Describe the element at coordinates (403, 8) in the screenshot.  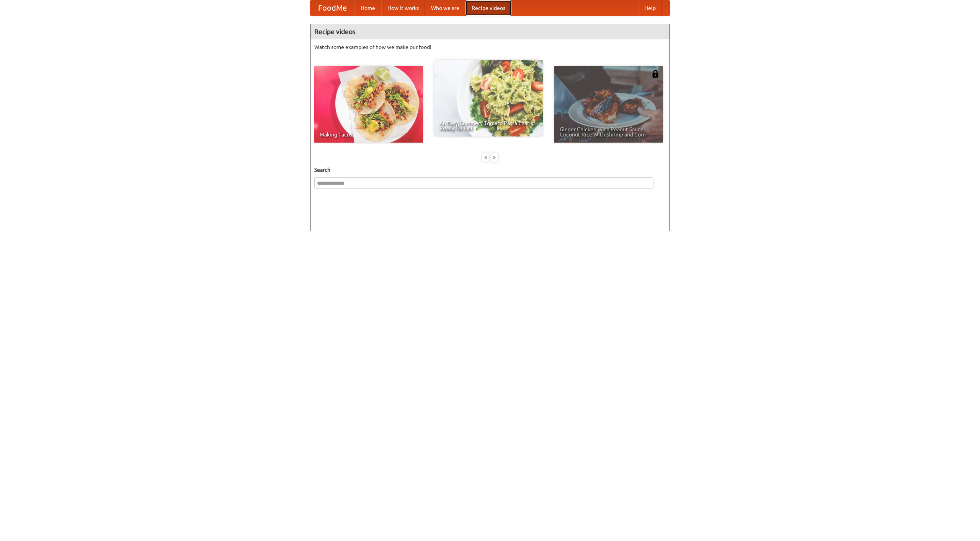
I see `a: How it works` at that location.